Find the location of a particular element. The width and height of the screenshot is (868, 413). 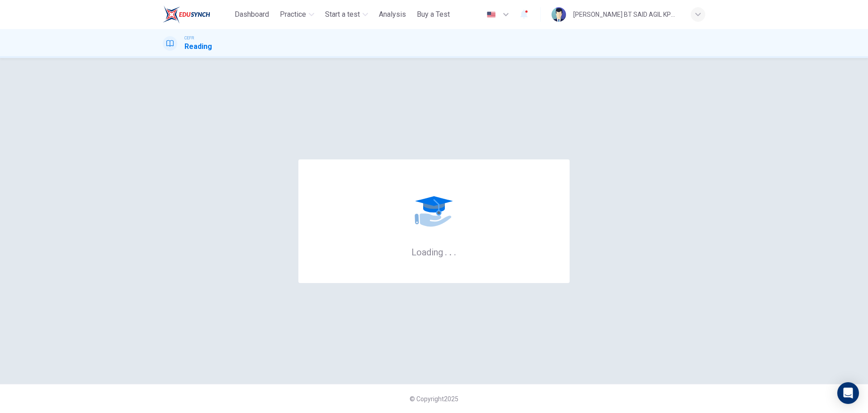

h6: Loading is located at coordinates (434, 252).